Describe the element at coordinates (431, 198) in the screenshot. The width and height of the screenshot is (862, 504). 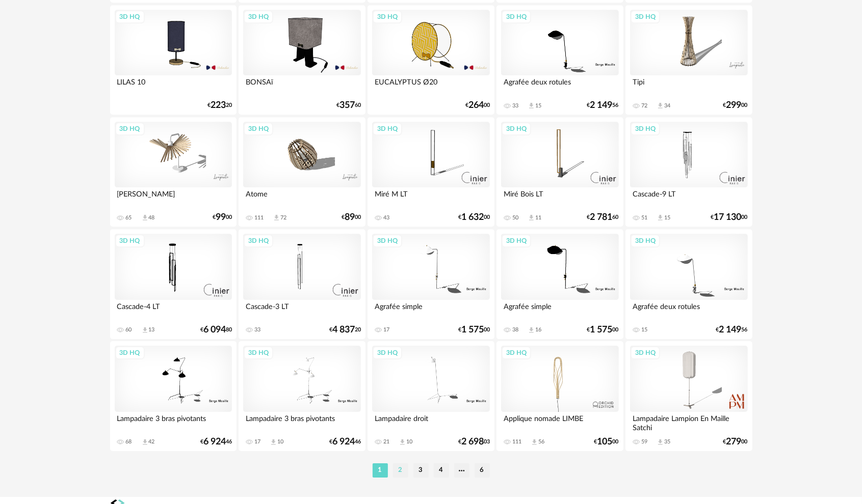
I see `div: Miré M LT` at that location.